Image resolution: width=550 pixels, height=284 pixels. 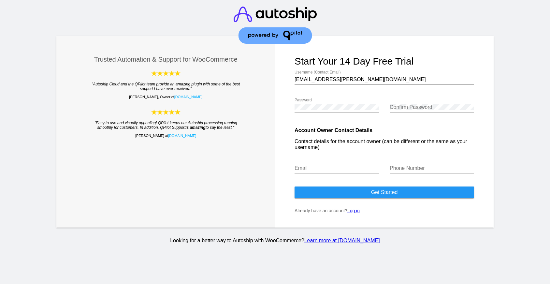 What do you see at coordinates (384, 192) in the screenshot?
I see `button: Get started` at bounding box center [384, 192].